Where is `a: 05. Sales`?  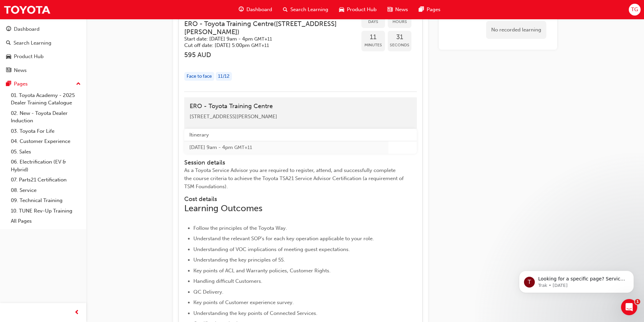
a: 05. Sales is located at coordinates (46, 152).